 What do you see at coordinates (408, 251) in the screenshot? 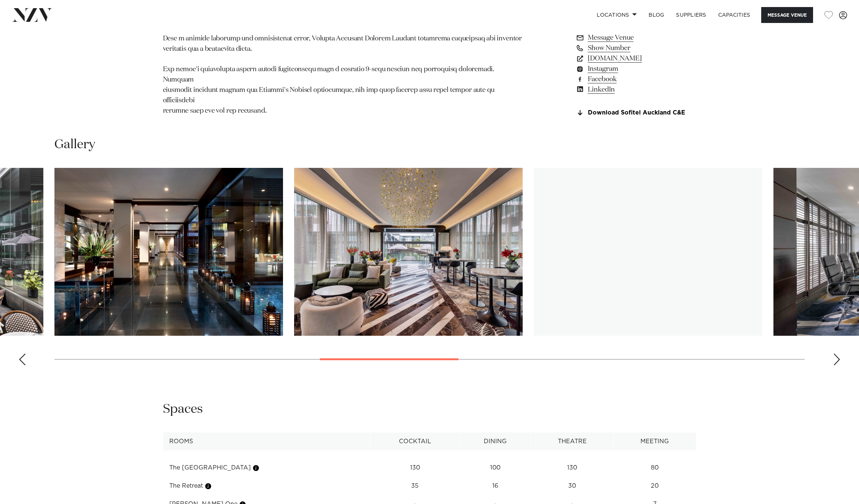
I see `img: Auckland hotel venue space` at bounding box center [408, 251].